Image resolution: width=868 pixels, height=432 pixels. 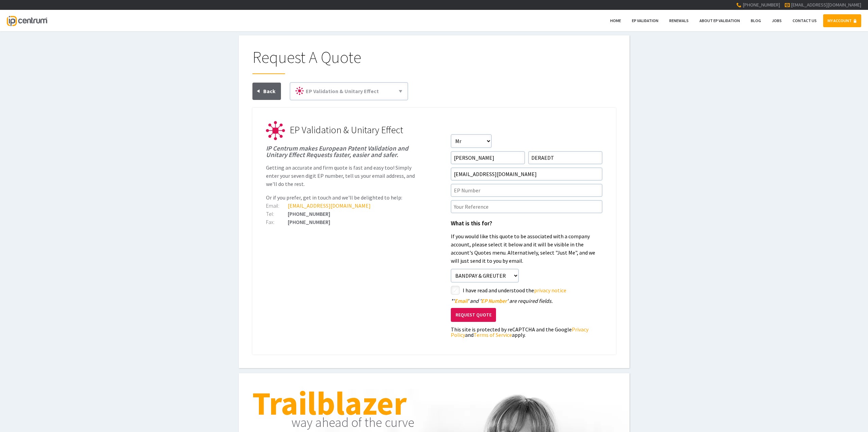 I want to click on a: Jobs, so click(x=776, y=21).